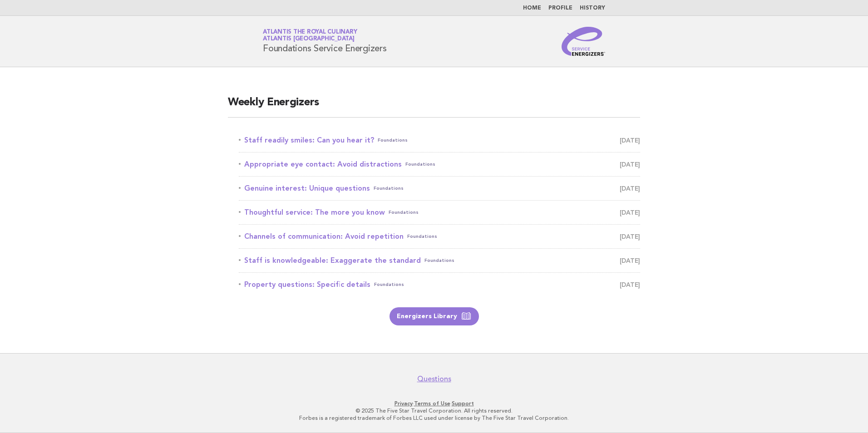  What do you see at coordinates (434, 379) in the screenshot?
I see `a: Questions` at bounding box center [434, 379].